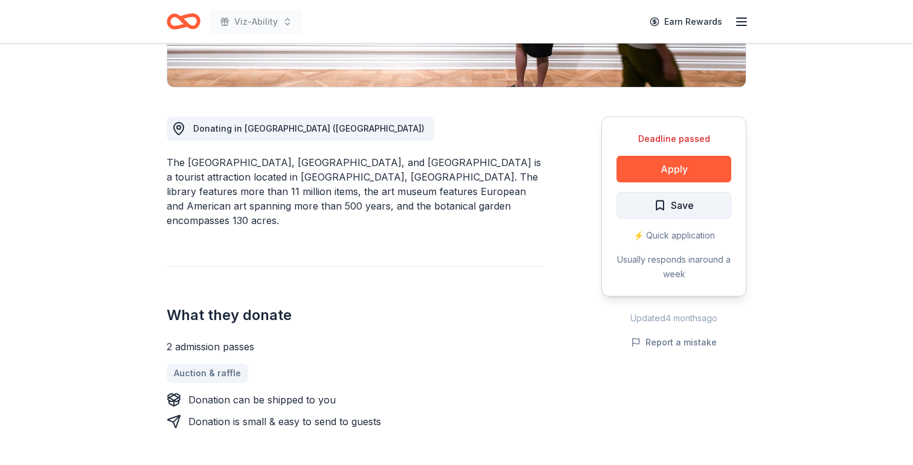  I want to click on a: Home, so click(184, 21).